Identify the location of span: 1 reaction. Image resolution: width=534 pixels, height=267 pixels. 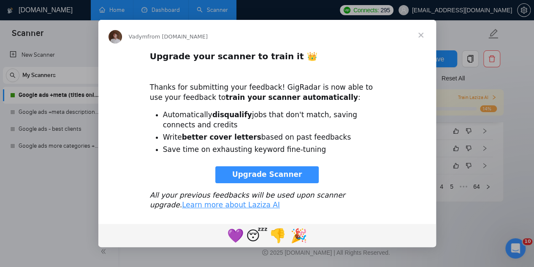
(278, 235).